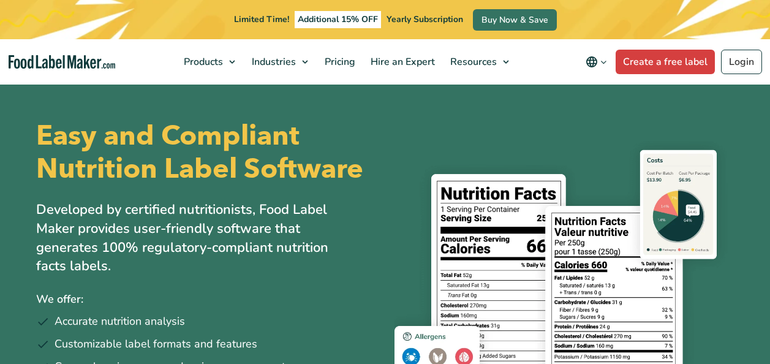  Describe the element at coordinates (206, 153) in the screenshot. I see `h1: Easy and Compliant Nutrition Label Software` at that location.